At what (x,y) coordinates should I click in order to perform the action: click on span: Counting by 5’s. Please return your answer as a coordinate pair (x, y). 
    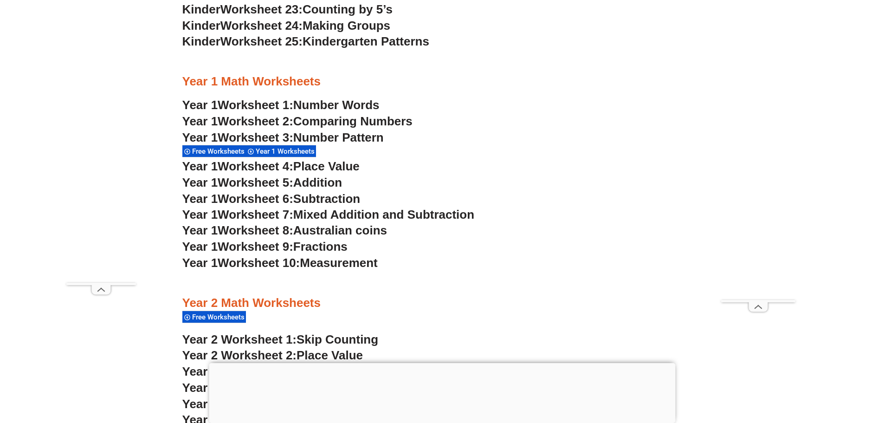
    Looking at the image, I should click on (348, 9).